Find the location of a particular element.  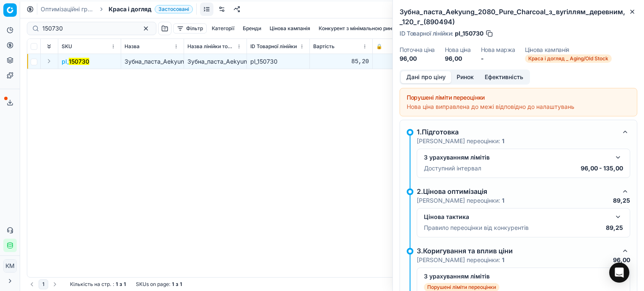

p: 96,00 - 135,00 is located at coordinates (601, 168).